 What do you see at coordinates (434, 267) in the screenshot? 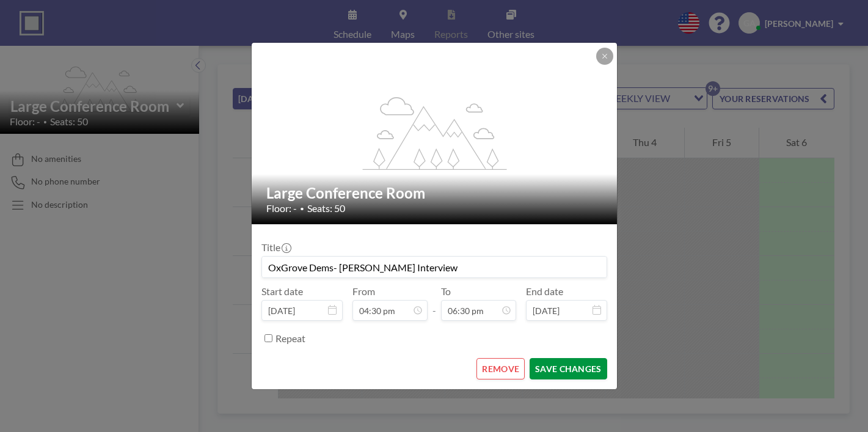
I see `input: (No title)` at bounding box center [434, 267].